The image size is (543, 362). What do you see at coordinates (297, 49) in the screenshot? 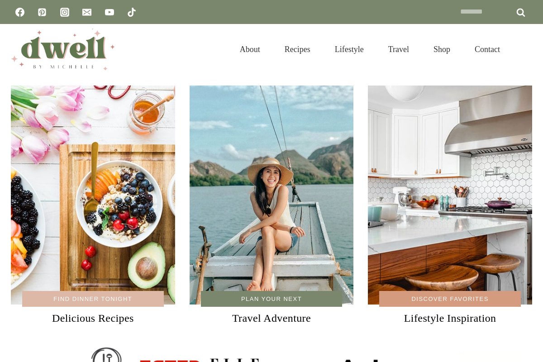
I see `a: Recipes` at bounding box center [297, 49].